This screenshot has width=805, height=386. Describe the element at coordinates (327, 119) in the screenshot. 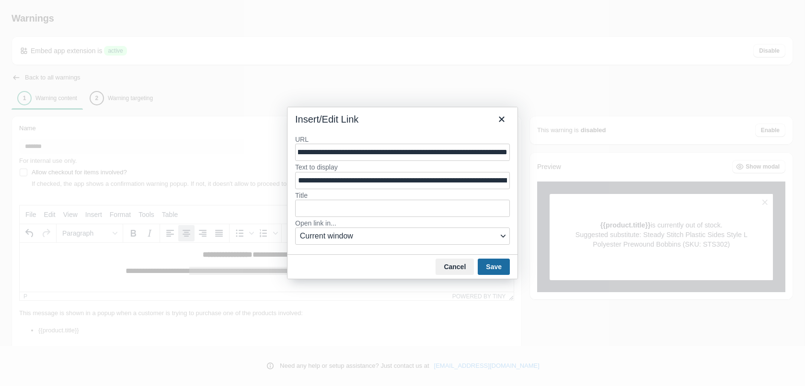

I see `div: Insert/Edit Link` at that location.